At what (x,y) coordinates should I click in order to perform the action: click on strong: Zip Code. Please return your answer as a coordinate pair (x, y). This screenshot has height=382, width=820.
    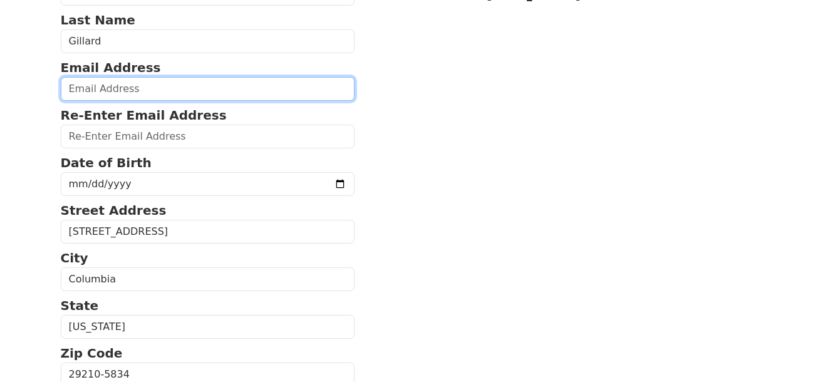
    Looking at the image, I should click on (92, 353).